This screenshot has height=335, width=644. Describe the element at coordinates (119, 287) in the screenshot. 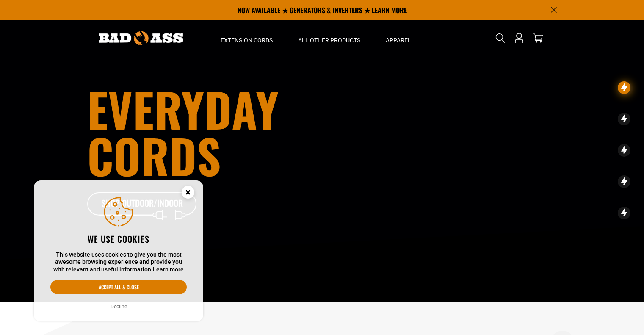

I see `button: Accept all & close` at that location.